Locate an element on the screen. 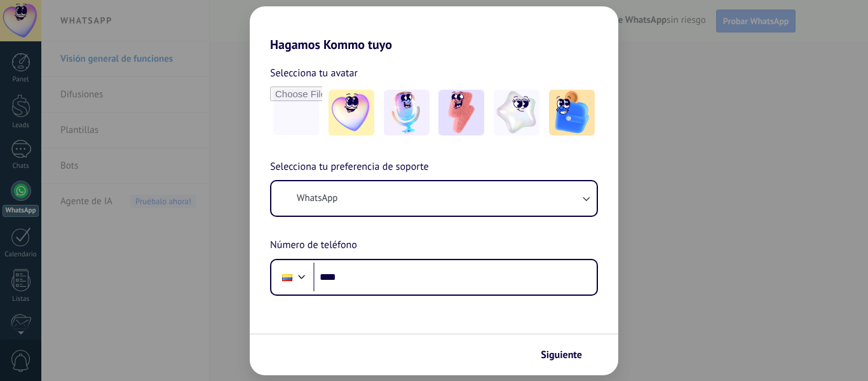  span: Número de teléfono is located at coordinates (314, 246).